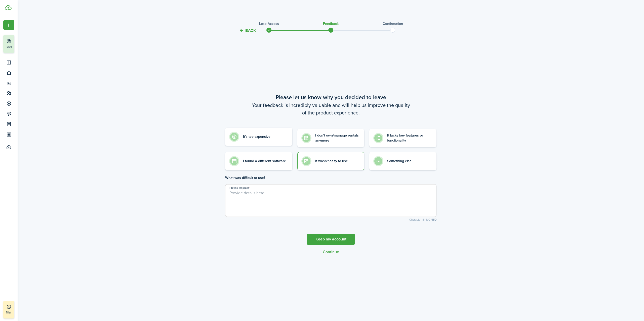  I want to click on b: 150, so click(434, 220).